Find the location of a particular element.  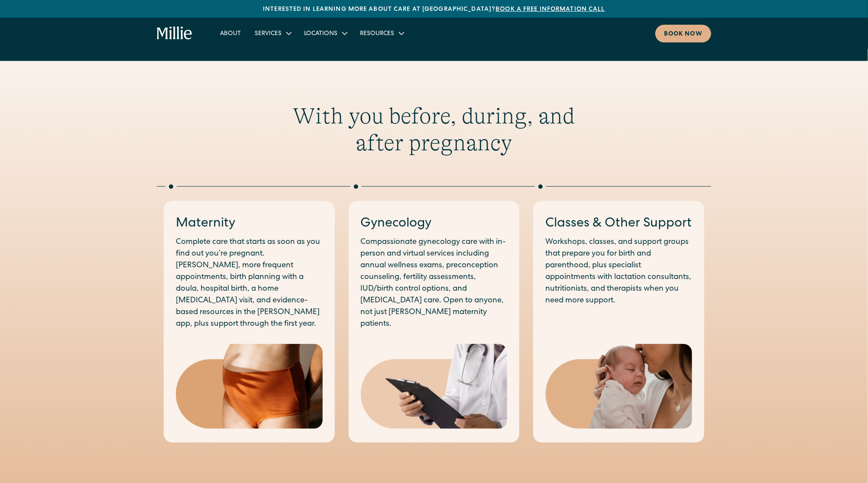

a: home is located at coordinates (174, 33).